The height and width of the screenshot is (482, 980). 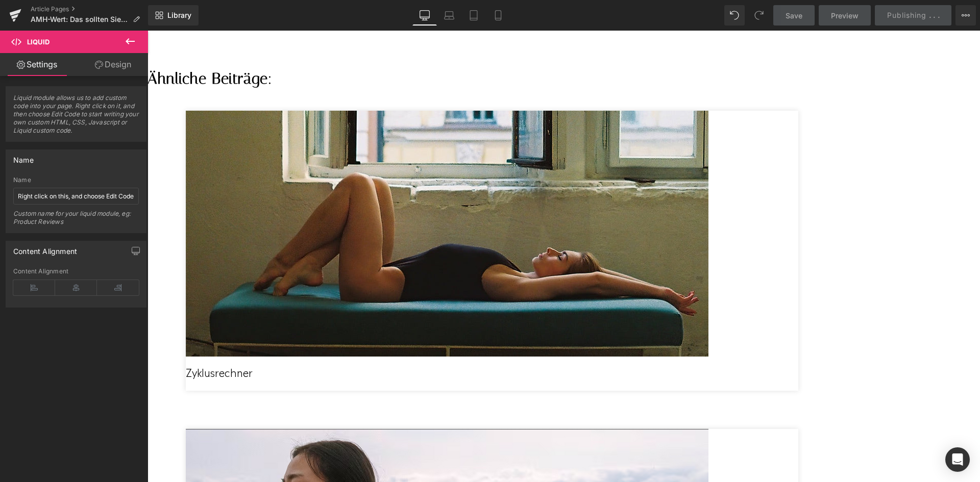 What do you see at coordinates (759, 15) in the screenshot?
I see `button: Redo` at bounding box center [759, 15].